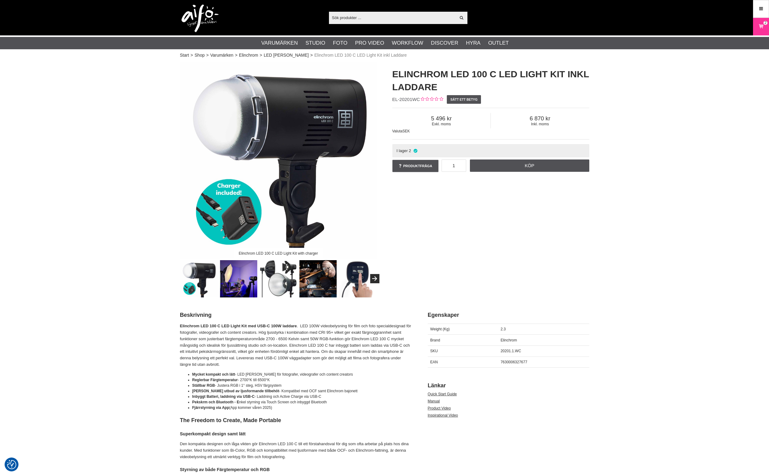 The image size is (769, 476). Describe the element at coordinates (415, 150) in the screenshot. I see `i: I lager` at that location.